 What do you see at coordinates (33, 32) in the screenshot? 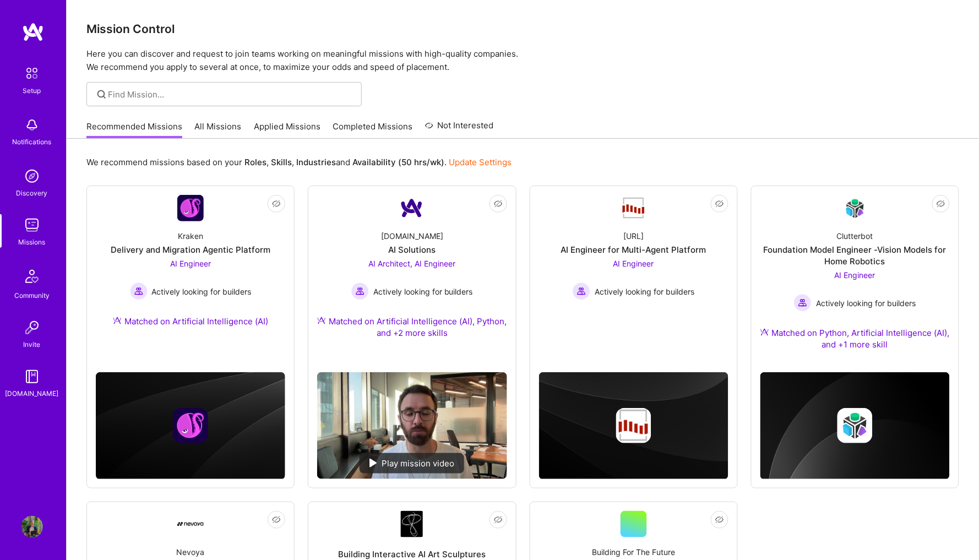
I see `img: logo` at bounding box center [33, 32].